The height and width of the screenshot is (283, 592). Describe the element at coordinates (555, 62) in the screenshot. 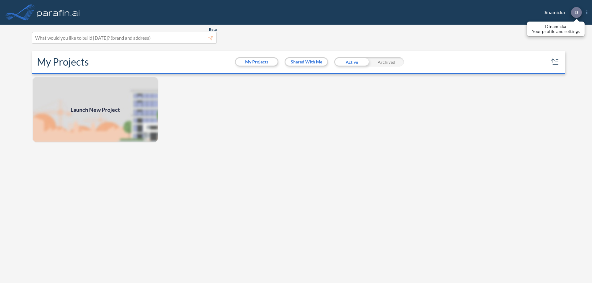

I see `button: sort` at that location.